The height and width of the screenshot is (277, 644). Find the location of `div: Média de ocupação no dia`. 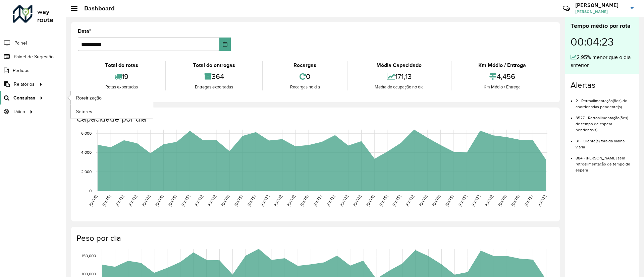

div: Média de ocupação no dia is located at coordinates (398, 87).